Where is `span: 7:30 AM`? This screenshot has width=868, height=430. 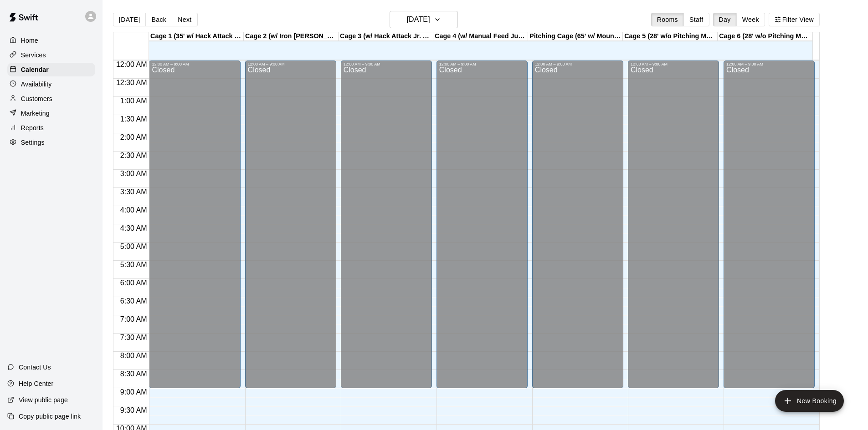 span: 7:30 AM is located at coordinates (133, 337).